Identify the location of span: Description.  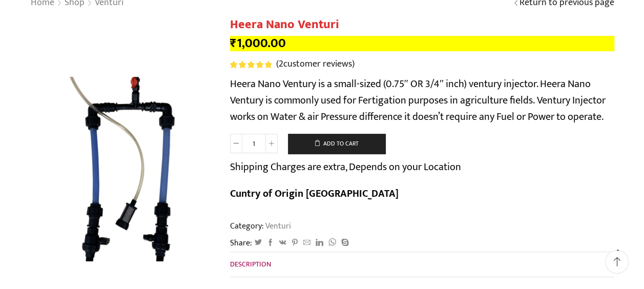
(251, 264).